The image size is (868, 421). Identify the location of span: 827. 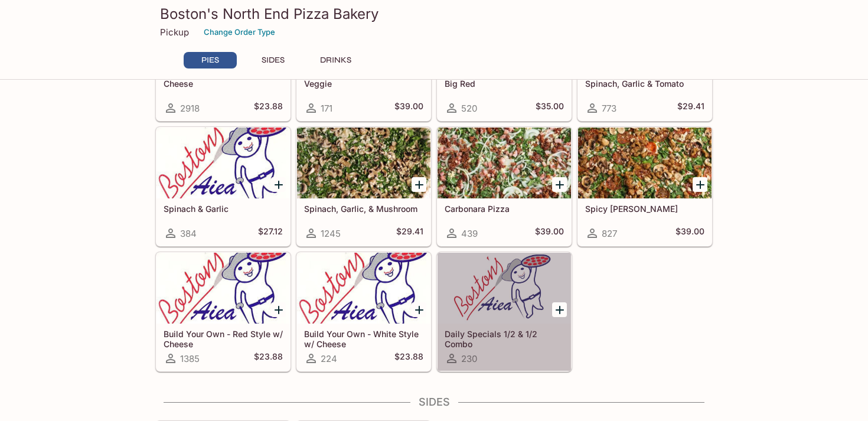
(609, 233).